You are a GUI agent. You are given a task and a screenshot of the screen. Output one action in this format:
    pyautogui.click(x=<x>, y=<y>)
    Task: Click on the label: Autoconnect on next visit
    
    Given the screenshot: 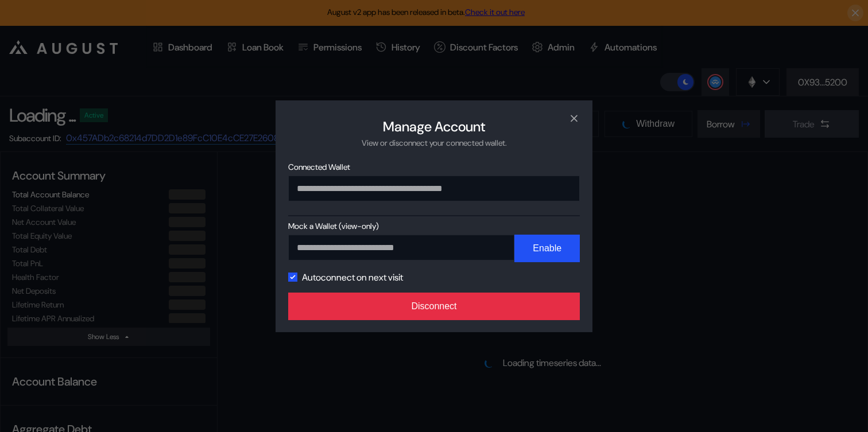 What is the action you would take?
    pyautogui.click(x=352, y=277)
    